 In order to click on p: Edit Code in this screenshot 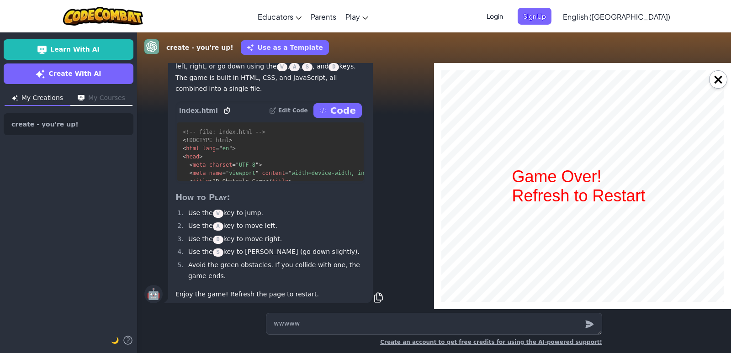, I will do `click(293, 111)`.